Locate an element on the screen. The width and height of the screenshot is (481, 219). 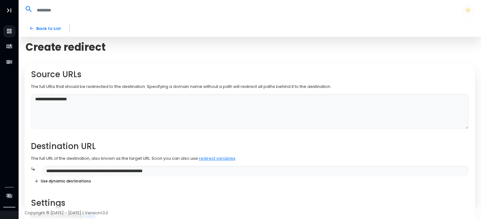
h2: Source URLs is located at coordinates (250, 74).